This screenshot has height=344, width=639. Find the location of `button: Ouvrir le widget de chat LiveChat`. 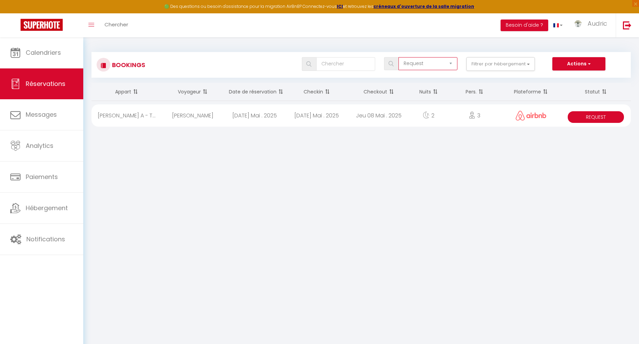

button: Ouvrir le widget de chat LiveChat is located at coordinates (16, 13).